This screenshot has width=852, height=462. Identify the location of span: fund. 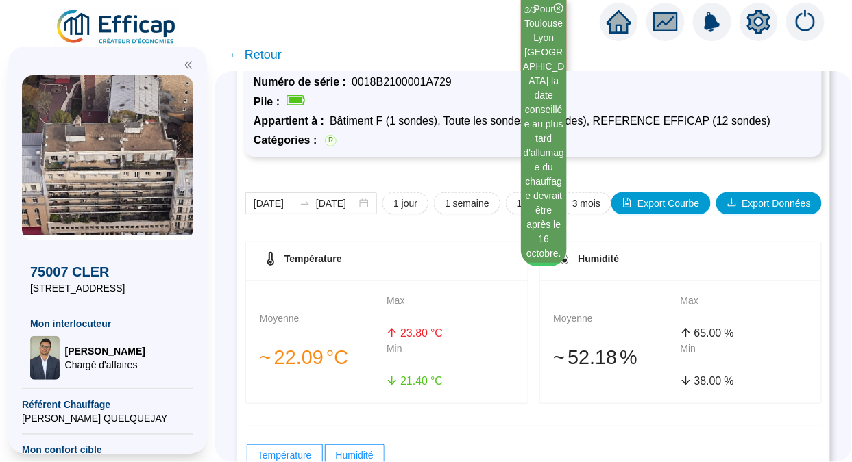
(665, 22).